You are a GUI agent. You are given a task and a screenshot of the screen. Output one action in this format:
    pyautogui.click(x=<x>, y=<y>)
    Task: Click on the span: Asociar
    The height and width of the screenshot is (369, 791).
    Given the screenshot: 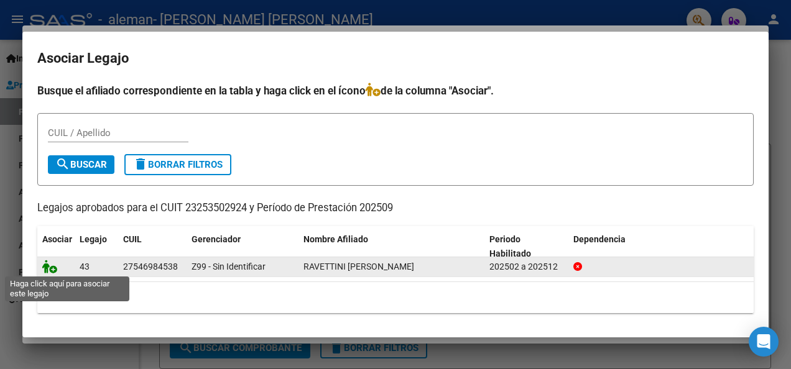 What is the action you would take?
    pyautogui.click(x=57, y=239)
    